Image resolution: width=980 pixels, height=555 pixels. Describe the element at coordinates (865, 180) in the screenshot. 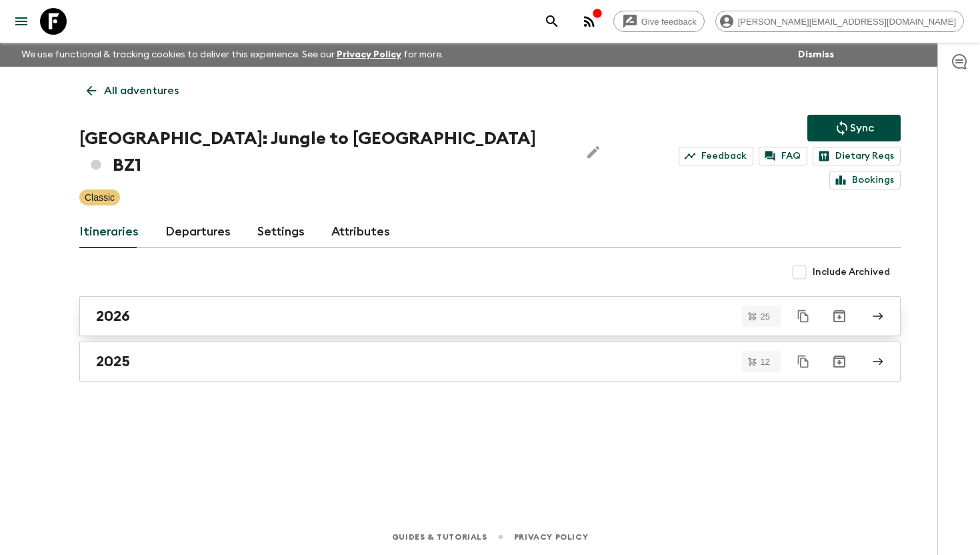

I see `a: Bookings` at that location.